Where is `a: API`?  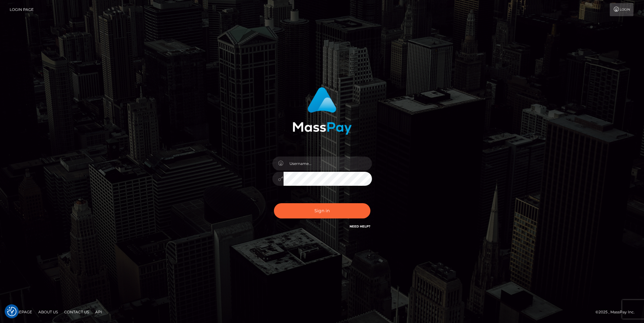
a: API is located at coordinates (99, 312).